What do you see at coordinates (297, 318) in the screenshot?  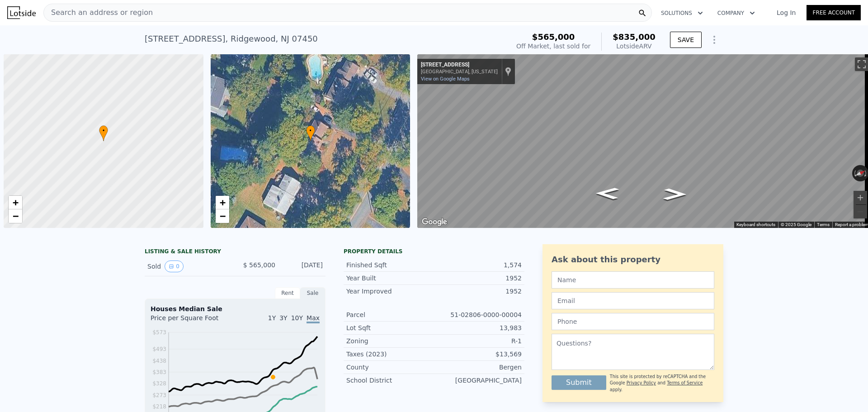 I see `span: 10Y` at bounding box center [297, 318].